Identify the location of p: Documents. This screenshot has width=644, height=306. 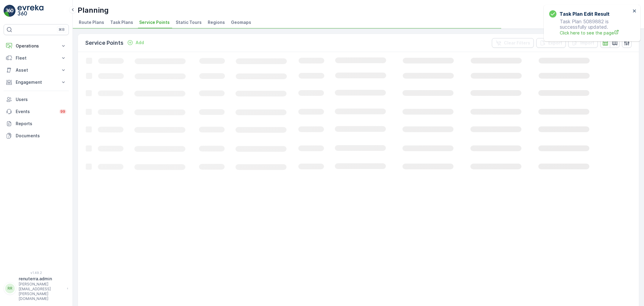
(41, 135).